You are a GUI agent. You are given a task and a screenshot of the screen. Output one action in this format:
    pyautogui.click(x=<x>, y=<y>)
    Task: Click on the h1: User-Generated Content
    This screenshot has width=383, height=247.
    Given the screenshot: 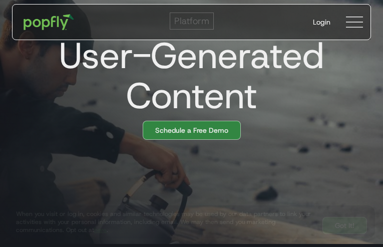 What is the action you would take?
    pyautogui.click(x=187, y=76)
    